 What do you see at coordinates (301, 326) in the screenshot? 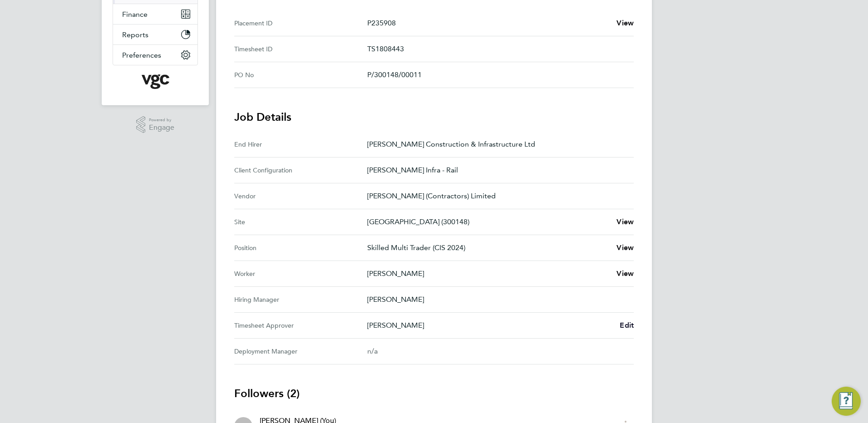
I see `div: Timesheet Approver` at bounding box center [301, 326].